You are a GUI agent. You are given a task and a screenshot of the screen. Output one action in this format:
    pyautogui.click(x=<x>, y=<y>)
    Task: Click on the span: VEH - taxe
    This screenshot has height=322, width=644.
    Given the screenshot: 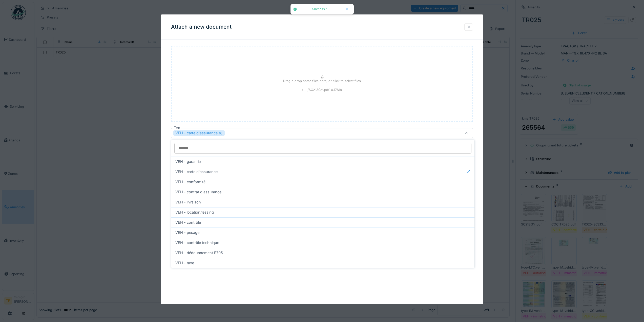 What is the action you would take?
    pyautogui.click(x=185, y=263)
    